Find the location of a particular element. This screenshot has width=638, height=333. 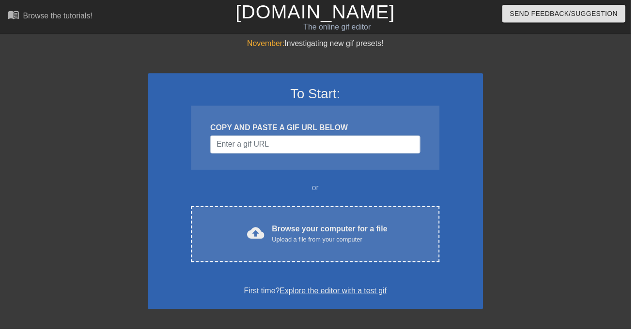

div: Browse the tutorials! is located at coordinates (58, 16).